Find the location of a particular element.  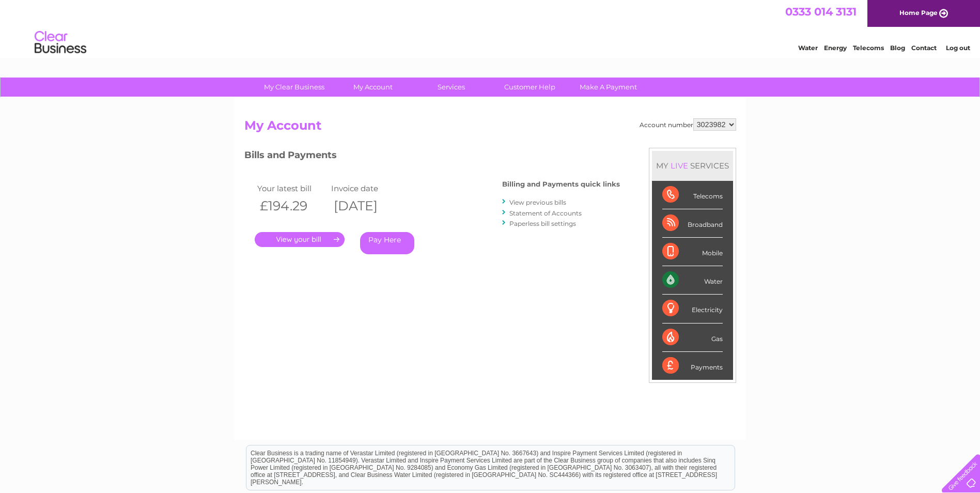

td: Your latest bill is located at coordinates (292, 188).